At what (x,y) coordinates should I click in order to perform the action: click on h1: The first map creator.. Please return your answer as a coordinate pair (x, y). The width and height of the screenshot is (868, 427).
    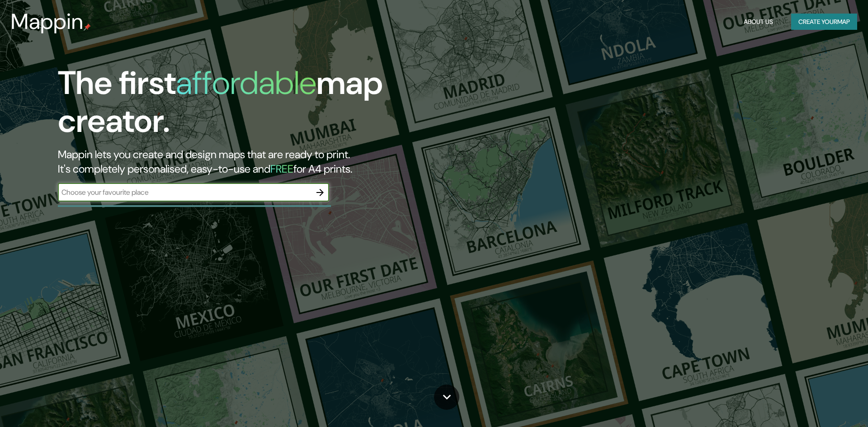
    Looking at the image, I should click on (275, 106).